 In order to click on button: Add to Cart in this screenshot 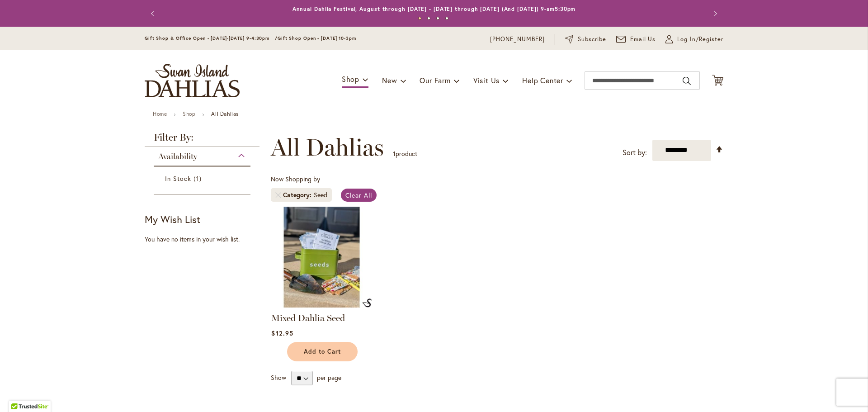, I will do `click(323, 352)`.